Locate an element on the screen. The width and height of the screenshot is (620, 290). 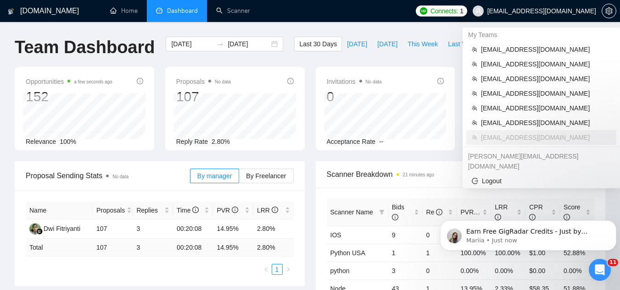
span: user is located at coordinates (478, 11).